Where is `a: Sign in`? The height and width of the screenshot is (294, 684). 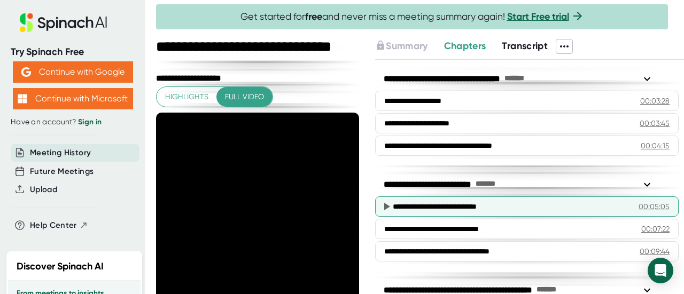 a: Sign in is located at coordinates (90, 122).